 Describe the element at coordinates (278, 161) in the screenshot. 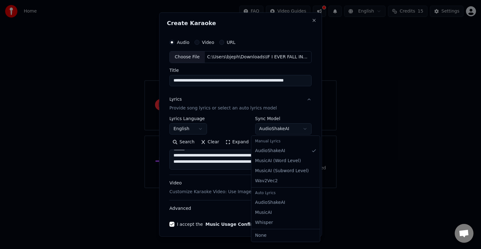

I see `span: MusicAI ( Word Level )` at that location.